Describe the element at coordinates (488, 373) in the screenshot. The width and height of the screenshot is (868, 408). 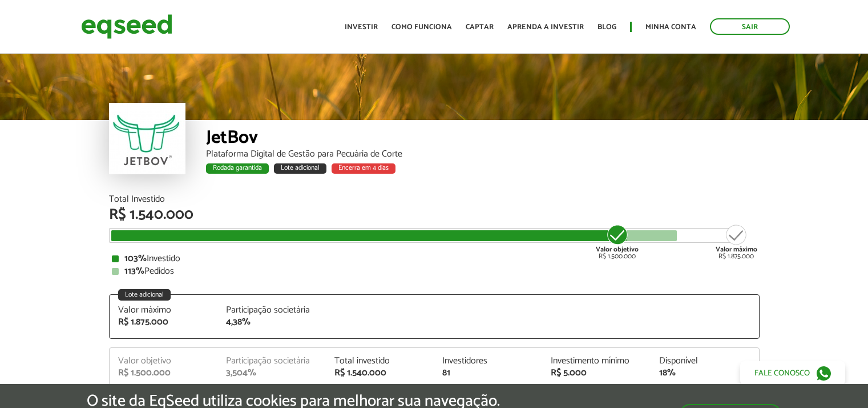
I see `div: 81` at that location.